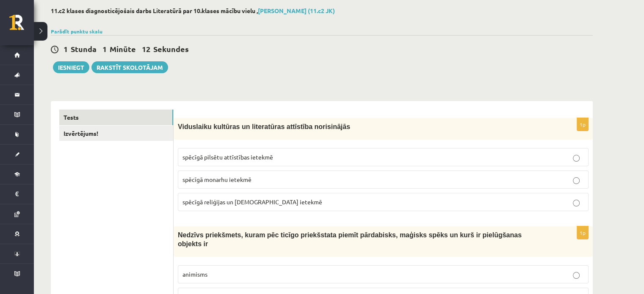  I want to click on input: spēcīgā pilsētu attīstības ietekmē, so click(576, 158).